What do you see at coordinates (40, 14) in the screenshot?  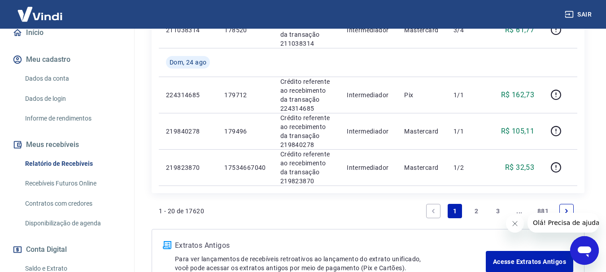 I see `img: Vindi` at bounding box center [40, 14].